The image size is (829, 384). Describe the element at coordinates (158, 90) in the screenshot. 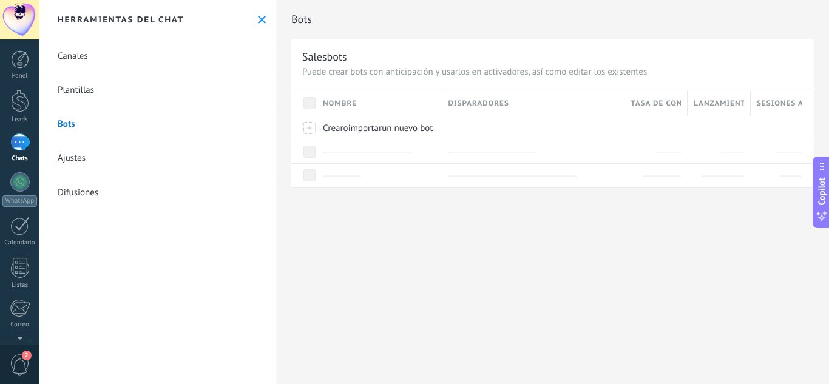

I see `a: Plantillas` at that location.